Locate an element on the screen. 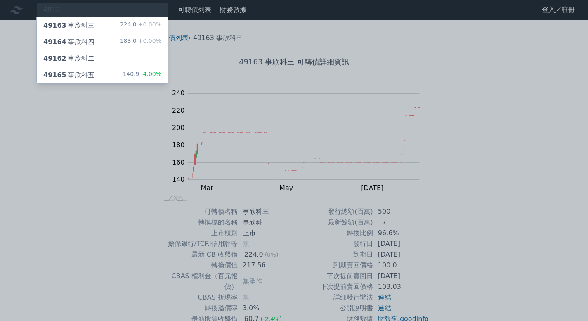 The height and width of the screenshot is (321, 588). div: 224.0 is located at coordinates (141, 26).